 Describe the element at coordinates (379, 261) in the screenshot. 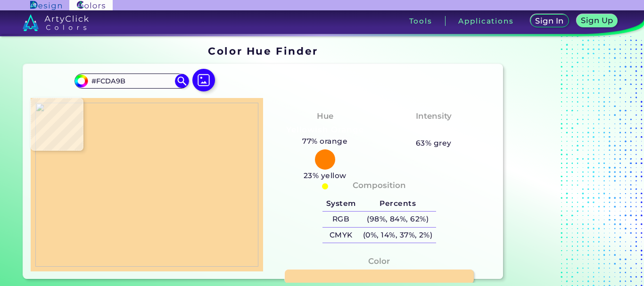

I see `h4: Color` at that location.